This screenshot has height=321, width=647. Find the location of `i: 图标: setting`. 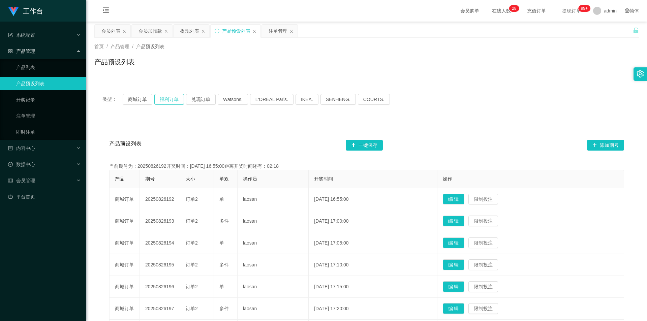

i: 图标: setting is located at coordinates (640, 74).